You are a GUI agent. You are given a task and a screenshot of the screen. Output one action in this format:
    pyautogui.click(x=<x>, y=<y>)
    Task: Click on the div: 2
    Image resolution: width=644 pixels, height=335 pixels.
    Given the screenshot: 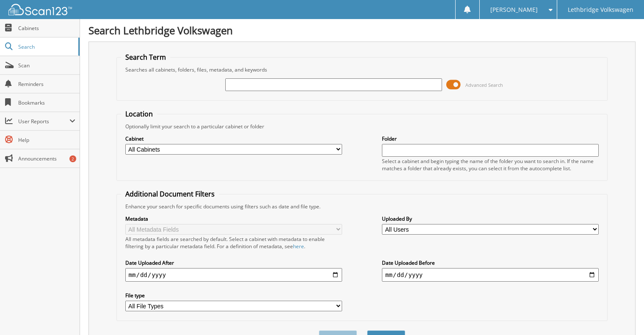 What is the action you would take?
    pyautogui.click(x=73, y=159)
    